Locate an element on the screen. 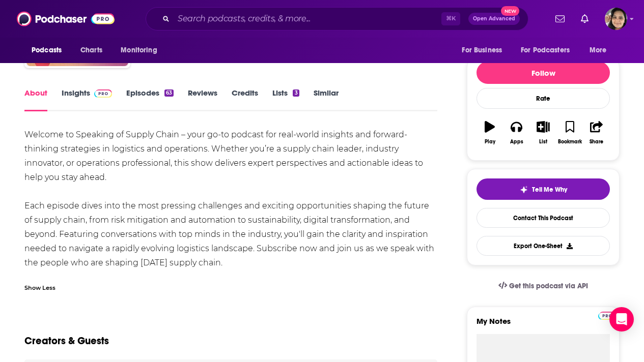 This screenshot has height=362, width=644. div: Open Intercom Messenger is located at coordinates (621, 319).